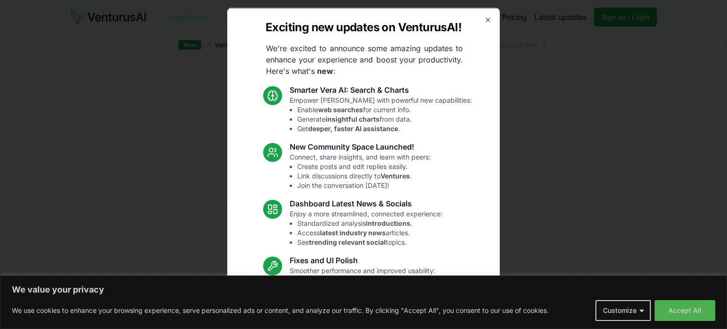 This screenshot has width=727, height=329. I want to click on strong: latest industry news, so click(353, 232).